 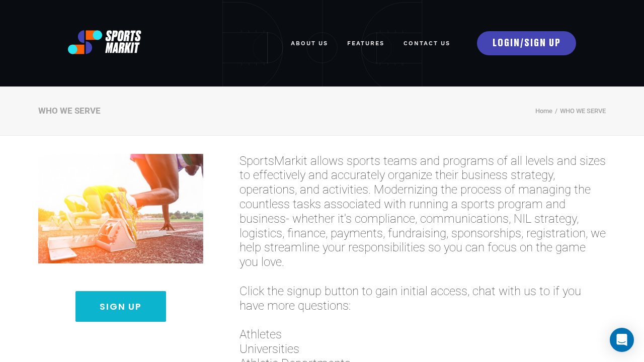 What do you see at coordinates (105, 42) in the screenshot?
I see `img: logo` at bounding box center [105, 42].